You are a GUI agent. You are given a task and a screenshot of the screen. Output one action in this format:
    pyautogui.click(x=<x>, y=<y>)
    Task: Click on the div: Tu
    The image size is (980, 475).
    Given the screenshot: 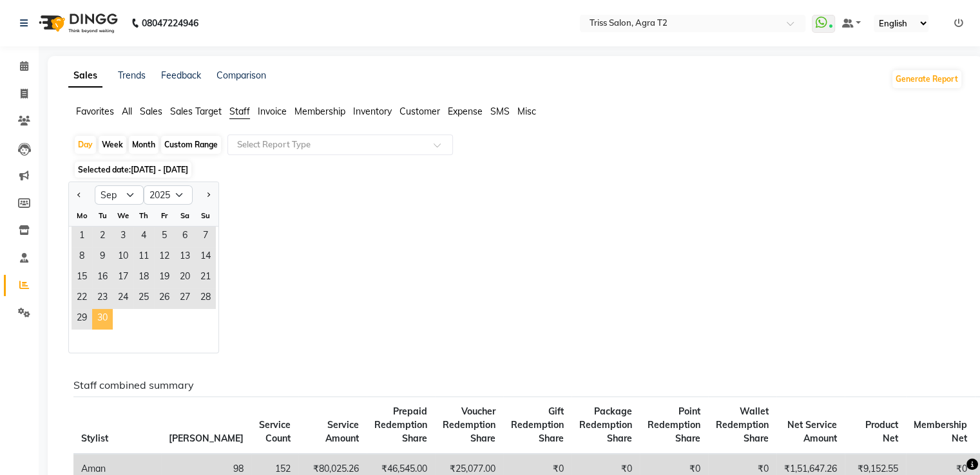 What is the action you would take?
    pyautogui.click(x=102, y=215)
    